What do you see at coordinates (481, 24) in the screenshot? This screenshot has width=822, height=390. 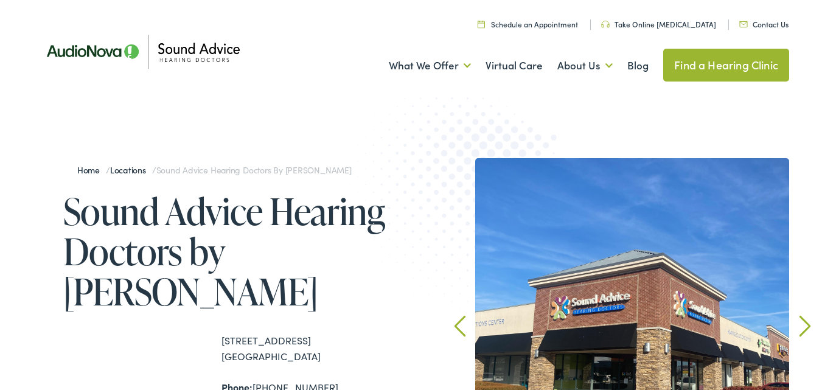 I see `img: Calendar icon in a unique green color, symbolizing scheduling or date-related features.` at bounding box center [481, 24].